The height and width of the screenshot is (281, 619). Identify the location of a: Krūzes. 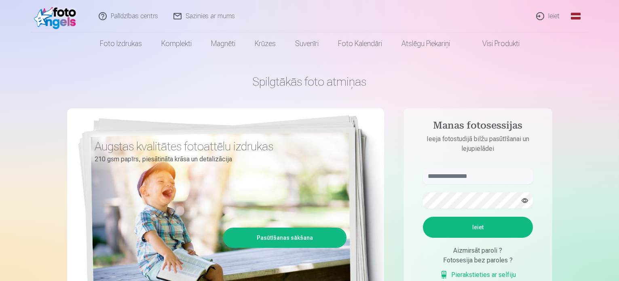
(265, 44).